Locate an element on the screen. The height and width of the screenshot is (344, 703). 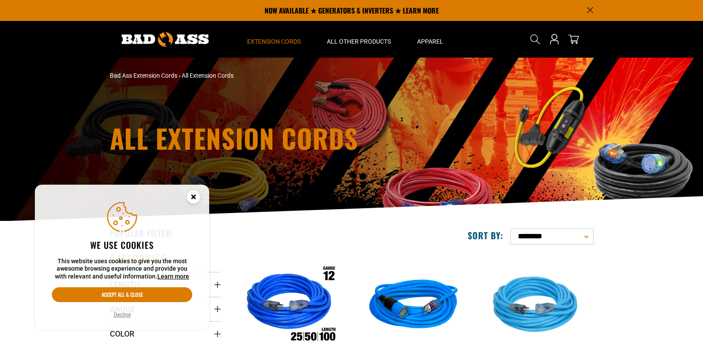
label: Sort by: is located at coordinates (486, 235).